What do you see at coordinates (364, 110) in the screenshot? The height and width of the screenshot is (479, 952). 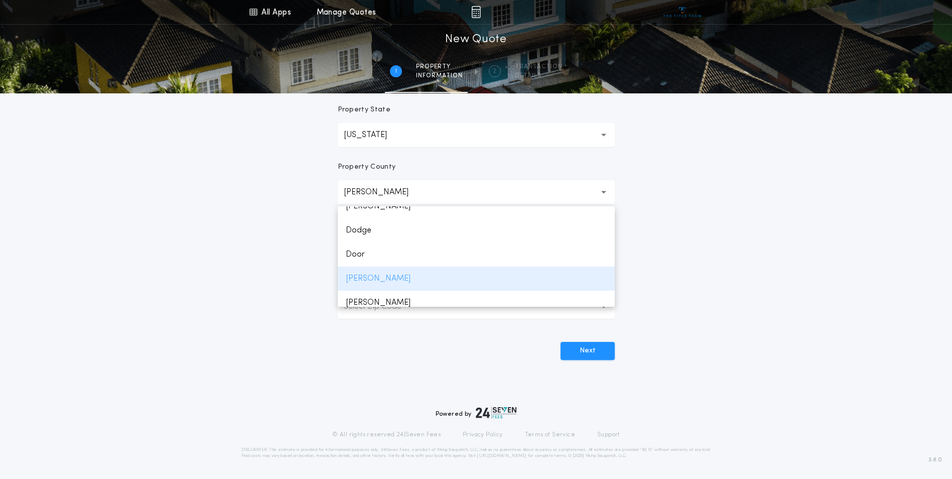 I see `p: Property State` at bounding box center [364, 110].